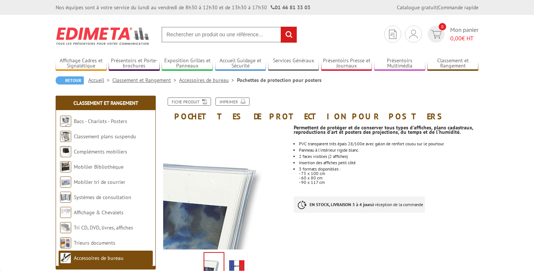  I want to click on a: Mobilier Bibliothèque, so click(99, 167).